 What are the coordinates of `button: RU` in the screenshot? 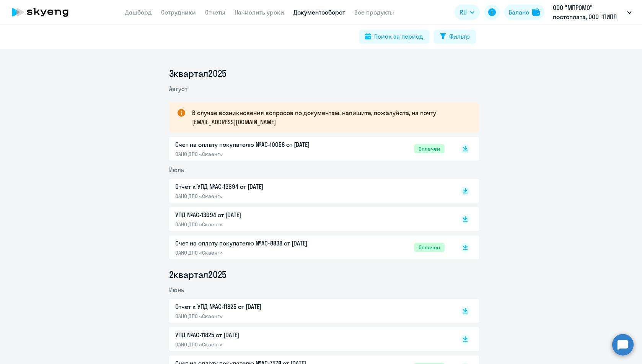 It's located at (467, 12).